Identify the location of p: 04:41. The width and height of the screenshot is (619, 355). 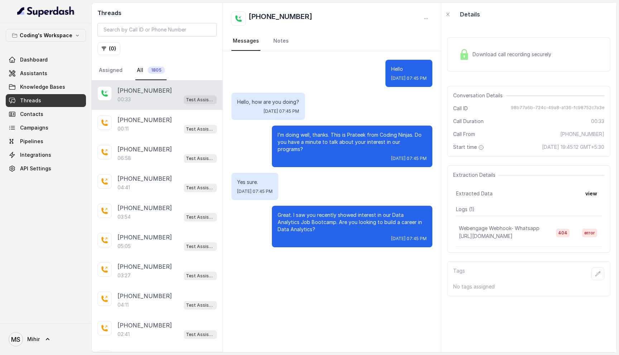
(124, 188).